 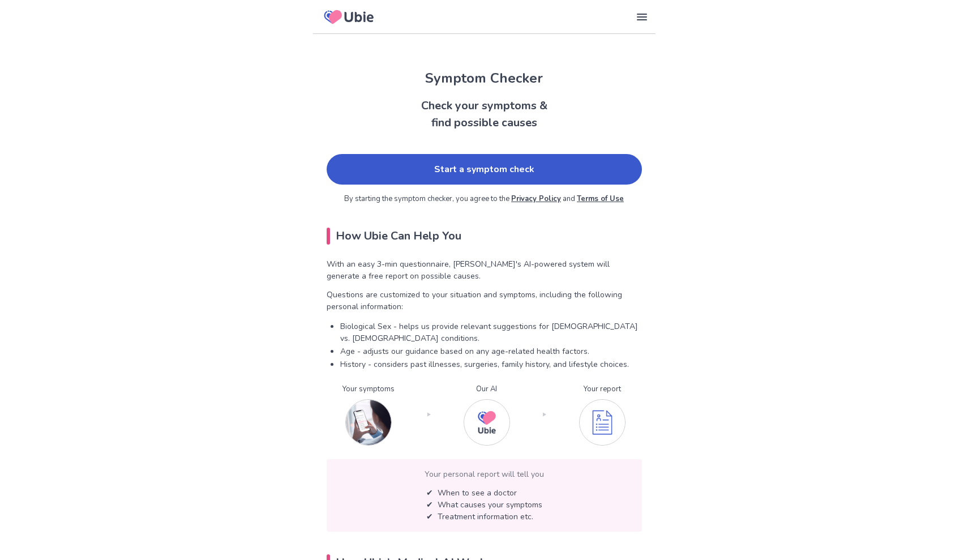 I want to click on h2: How Ubie Can Help You, so click(x=484, y=236).